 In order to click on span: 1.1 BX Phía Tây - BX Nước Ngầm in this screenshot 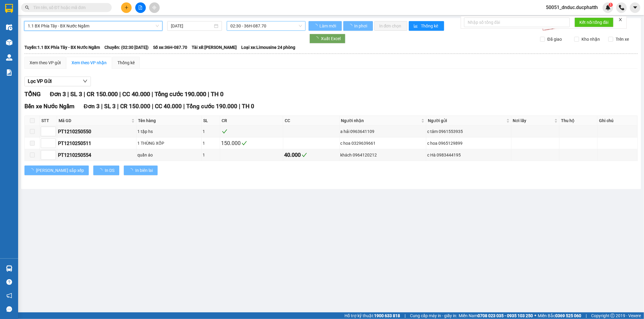, I will do `click(93, 26)`.